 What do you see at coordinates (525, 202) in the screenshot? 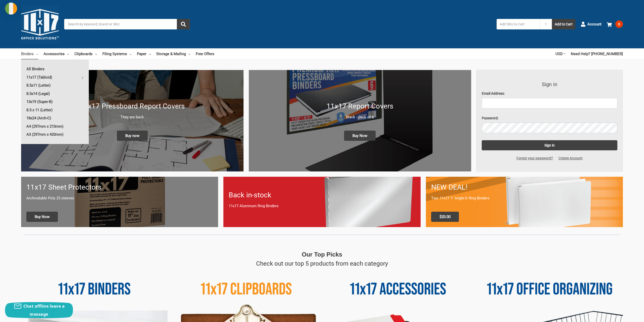
I see `a: 11x17 Binder 2-pack only $20.00 NEW DEAL! Two 11x17 1" Angle-D Ring Binders $20.00` at bounding box center [525, 202].